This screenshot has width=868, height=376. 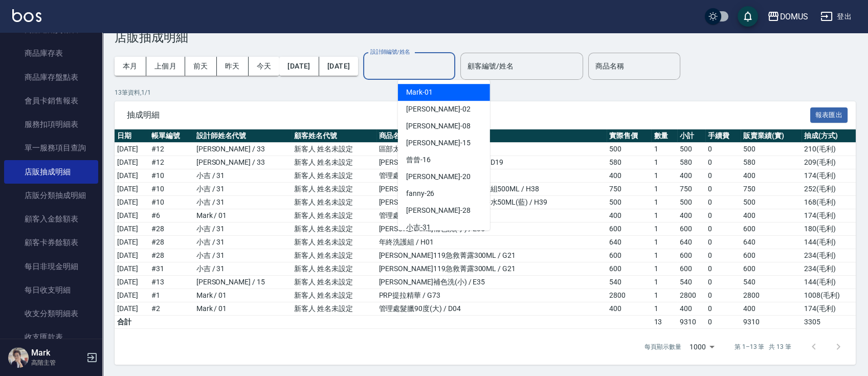 What do you see at coordinates (171, 163) in the screenshot?
I see `td: # 12` at bounding box center [171, 163].